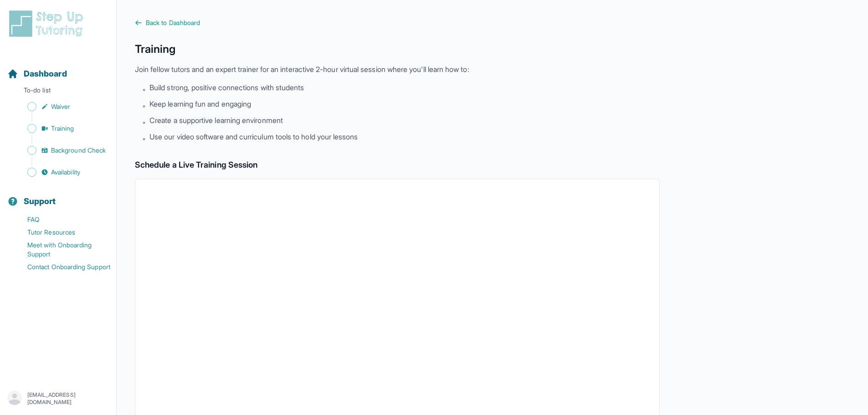 This screenshot has width=868, height=415. Describe the element at coordinates (398, 23) in the screenshot. I see `a: Back to Dashboard` at that location.